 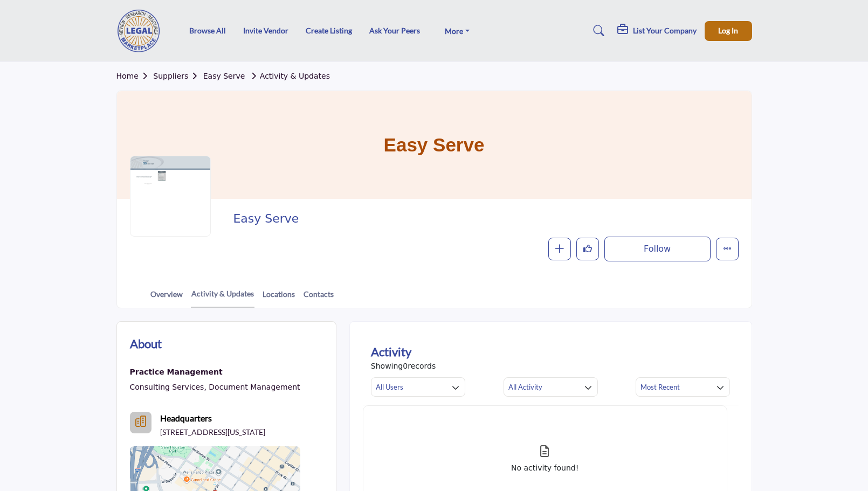 I want to click on a: Contacts, so click(x=319, y=298).